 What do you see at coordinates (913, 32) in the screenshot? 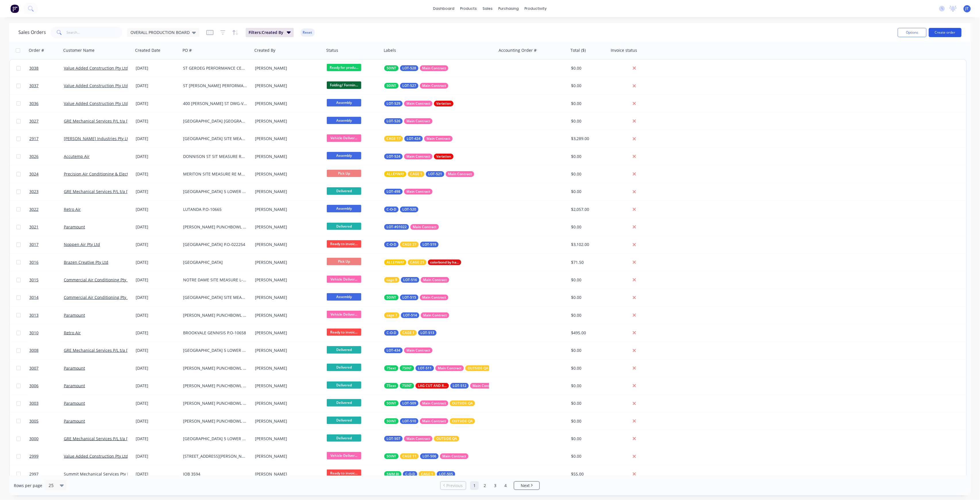
I see `button: Options` at bounding box center [913, 32].